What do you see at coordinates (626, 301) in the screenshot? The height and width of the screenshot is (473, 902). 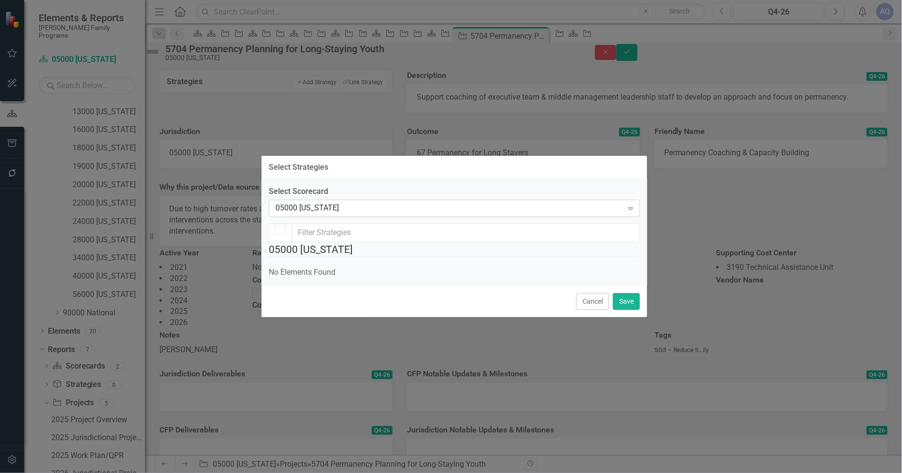 I see `button: Save` at bounding box center [626, 301].